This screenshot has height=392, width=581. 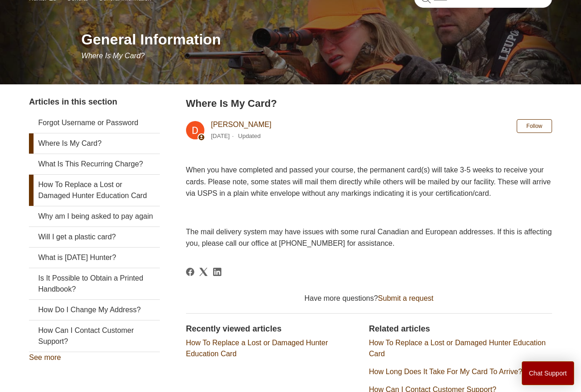 What do you see at coordinates (217, 272) in the screenshot?
I see `svg: Share this page on LinkedIn` at bounding box center [217, 272].